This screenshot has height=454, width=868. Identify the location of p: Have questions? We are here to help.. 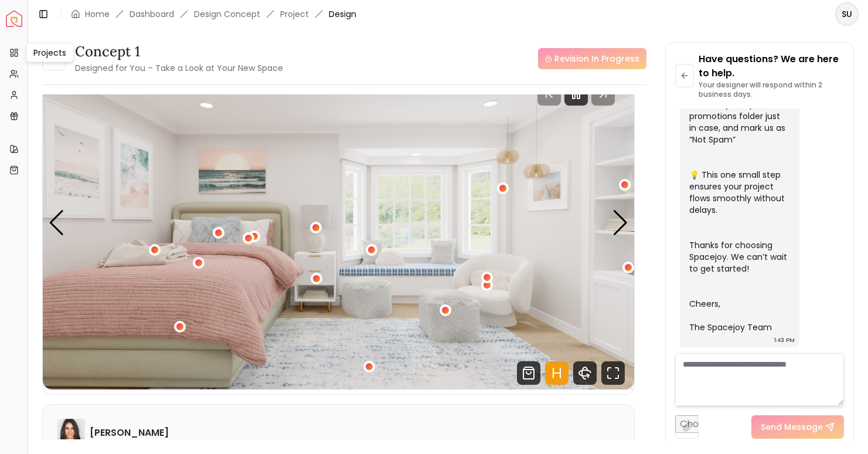
(771, 66).